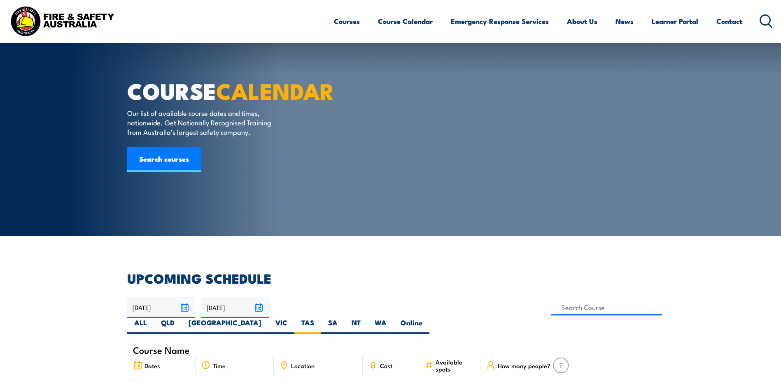 The height and width of the screenshot is (381, 781). I want to click on span: Course Name, so click(161, 349).